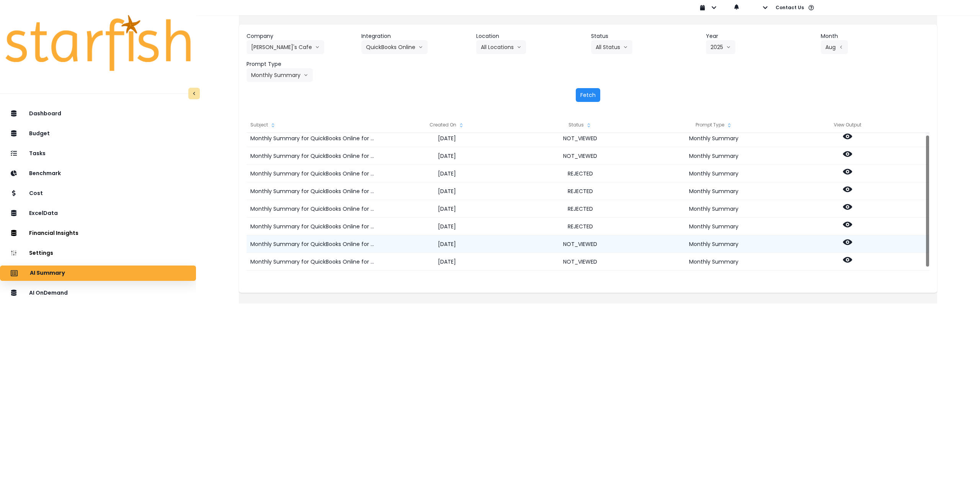 The width and height of the screenshot is (980, 487). I want to click on header: Integration, so click(416, 36).